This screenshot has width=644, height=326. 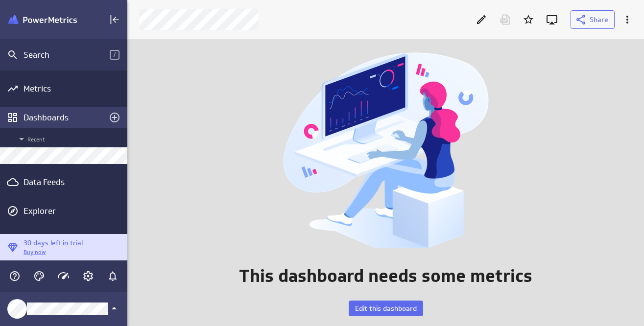 I want to click on div: Data Feeds, so click(x=64, y=182).